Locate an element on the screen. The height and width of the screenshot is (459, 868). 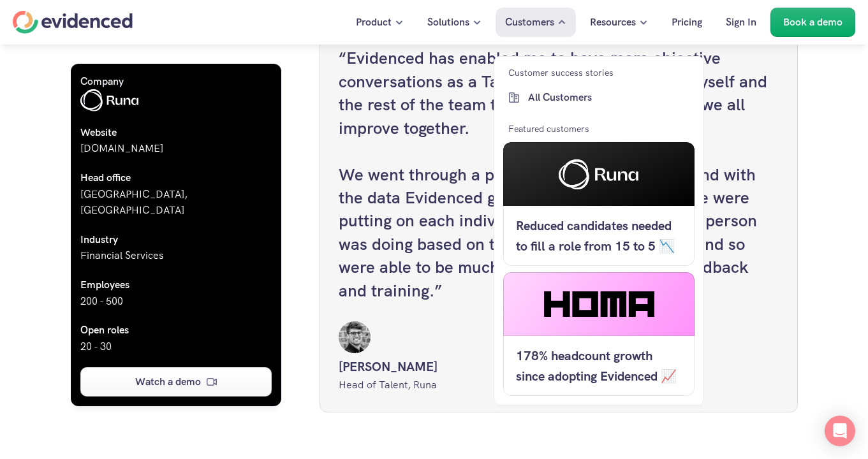
h6: Website is located at coordinates (176, 132).